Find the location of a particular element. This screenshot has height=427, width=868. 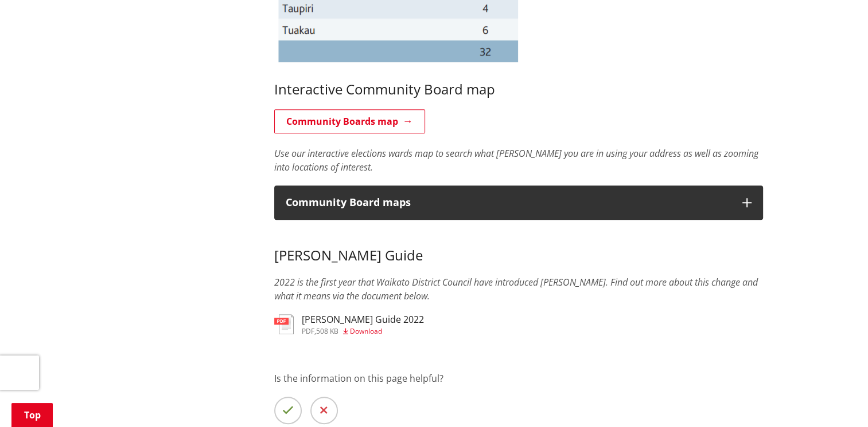

p: Community Board maps is located at coordinates (508, 203).